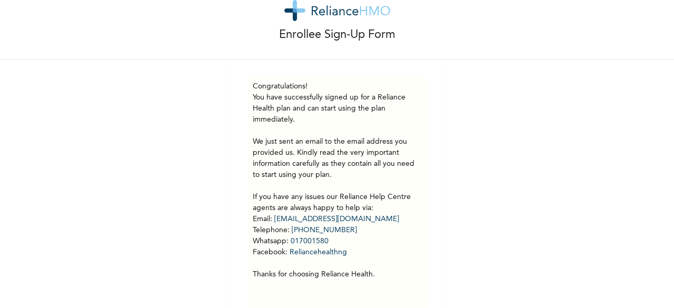  Describe the element at coordinates (309, 241) in the screenshot. I see `a: 017001580` at that location.